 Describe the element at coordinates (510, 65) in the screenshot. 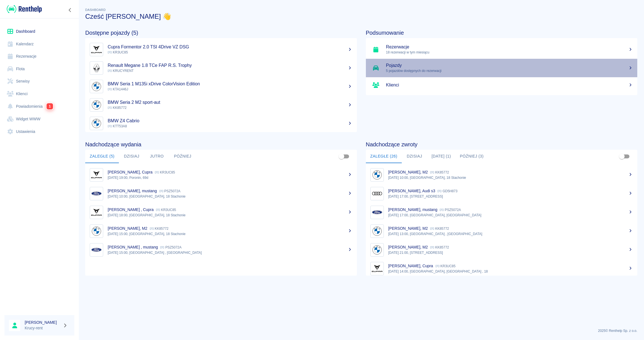

I see `h5: Pojazdy` at that location.